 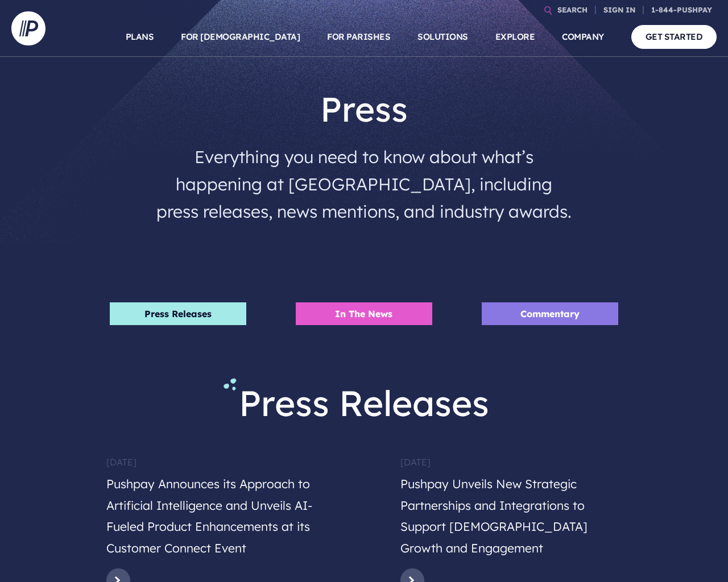 What do you see at coordinates (550, 314) in the screenshot?
I see `li: Commentary` at bounding box center [550, 314].